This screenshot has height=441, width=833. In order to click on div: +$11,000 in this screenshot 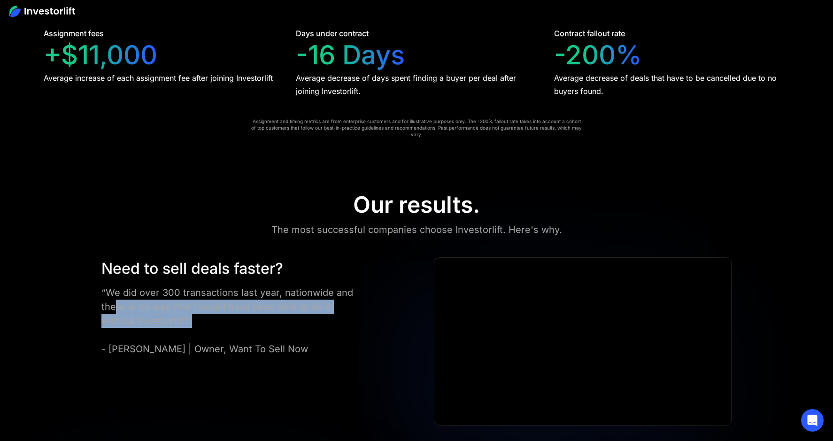, I will do `click(100, 55)`.